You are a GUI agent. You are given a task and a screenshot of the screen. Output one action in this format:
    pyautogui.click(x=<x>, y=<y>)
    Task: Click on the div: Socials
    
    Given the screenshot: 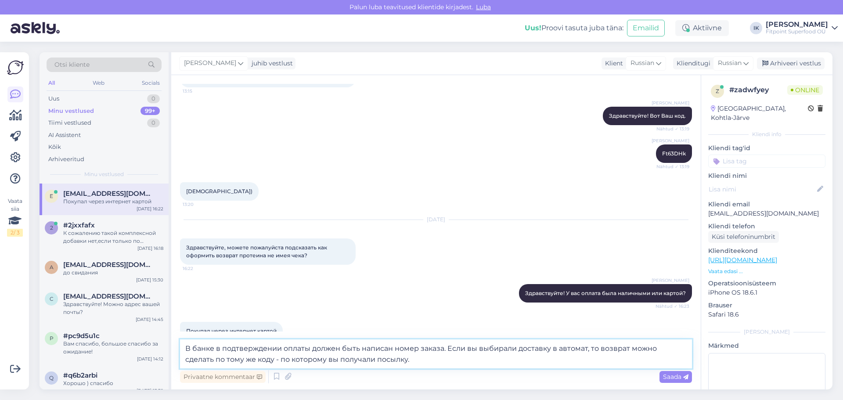 What is the action you would take?
    pyautogui.click(x=151, y=83)
    